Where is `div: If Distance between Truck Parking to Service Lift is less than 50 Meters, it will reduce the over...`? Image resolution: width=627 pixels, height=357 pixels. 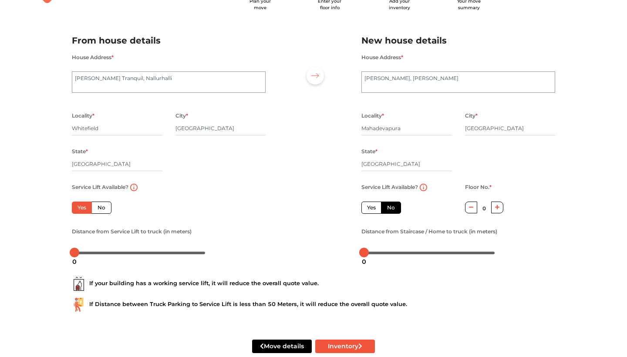 div: If Distance between Truck Parking to Service Lift is less than 50 Meters, it will reduce the over... is located at coordinates (314, 305).